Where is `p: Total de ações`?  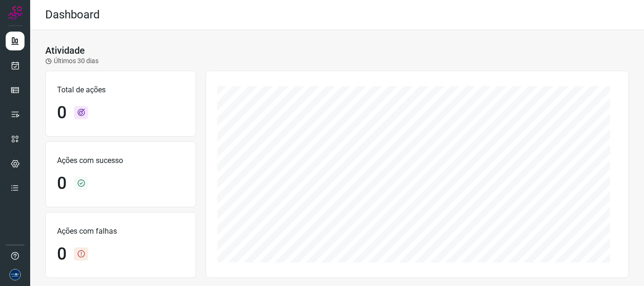 p: Total de ações is located at coordinates (121, 90).